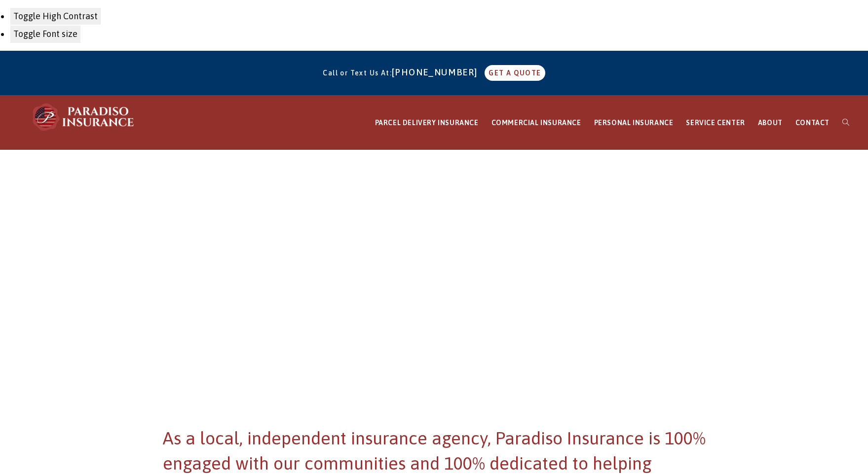 The height and width of the screenshot is (475, 868). What do you see at coordinates (427, 123) in the screenshot?
I see `a: PARCEL DELIVERY INSURANCE` at bounding box center [427, 123].